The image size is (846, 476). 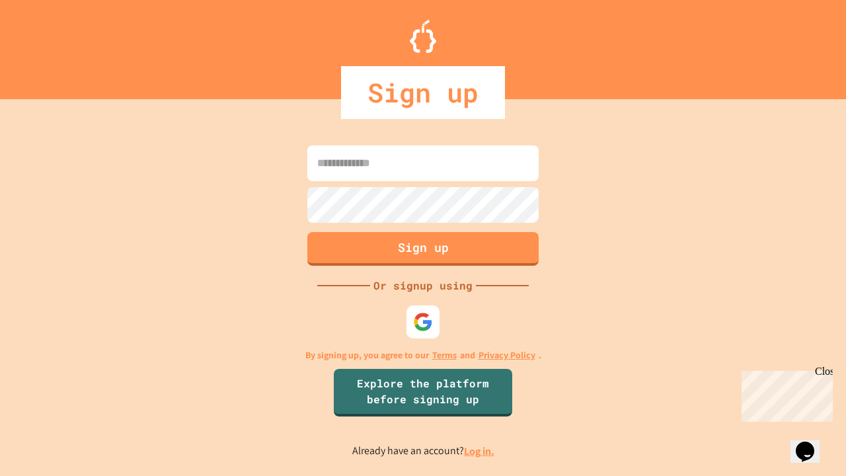 I want to click on div: Sign up, so click(x=423, y=93).